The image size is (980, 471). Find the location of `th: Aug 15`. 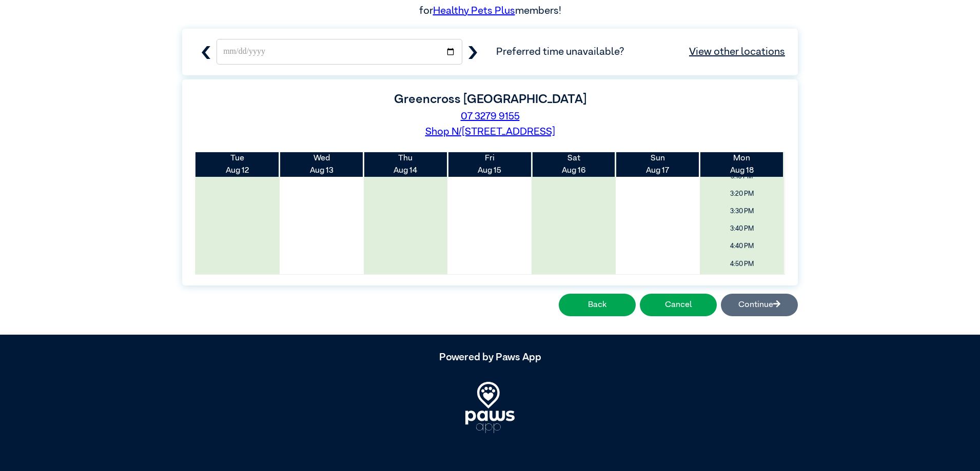

th: Aug 15 is located at coordinates (490, 165).